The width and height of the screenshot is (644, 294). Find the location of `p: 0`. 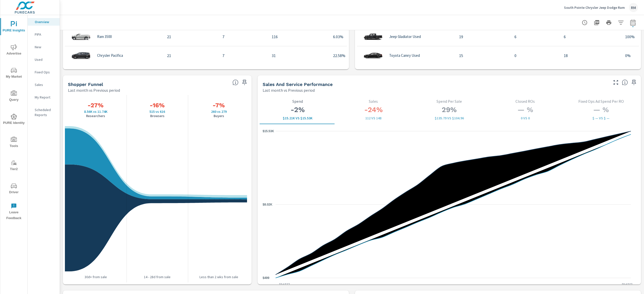

p: 0 is located at coordinates (535, 56).